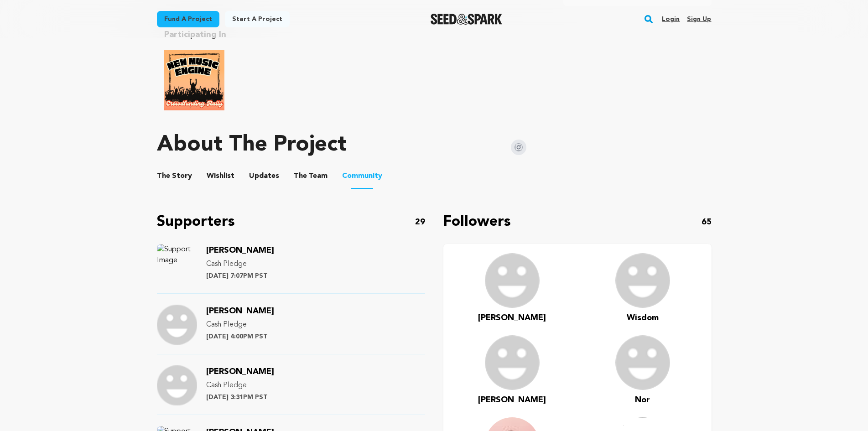 The width and height of the screenshot is (868, 431). I want to click on span: Updates, so click(264, 176).